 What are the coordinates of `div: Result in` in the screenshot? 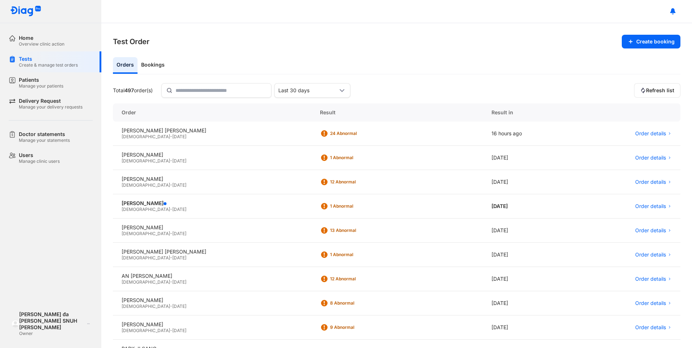 It's located at (529, 113).